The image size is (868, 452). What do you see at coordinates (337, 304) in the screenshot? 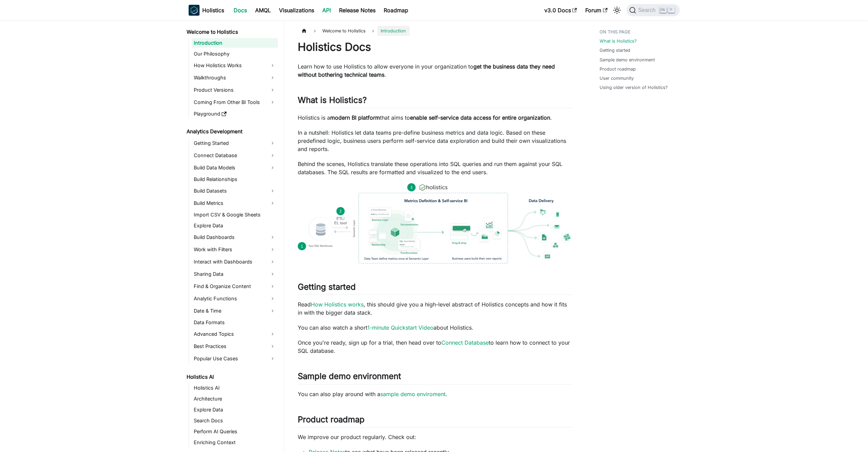
I see `a: How Holistics works` at bounding box center [337, 304].